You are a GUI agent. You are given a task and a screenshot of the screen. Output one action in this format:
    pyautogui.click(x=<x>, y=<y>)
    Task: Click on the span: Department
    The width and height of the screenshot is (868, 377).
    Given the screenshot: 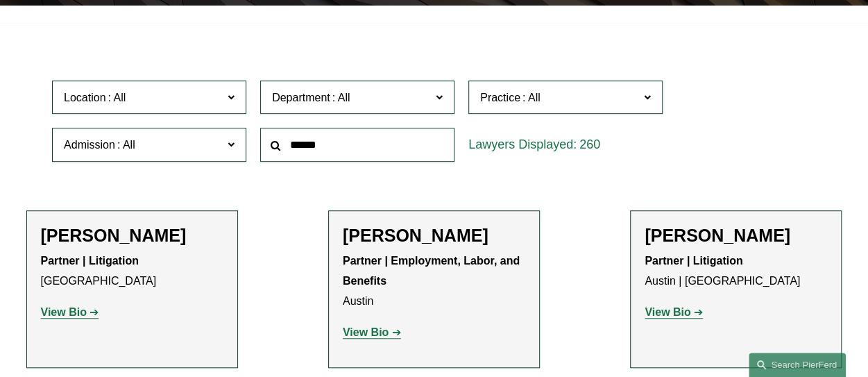 What is the action you would take?
    pyautogui.click(x=301, y=97)
    